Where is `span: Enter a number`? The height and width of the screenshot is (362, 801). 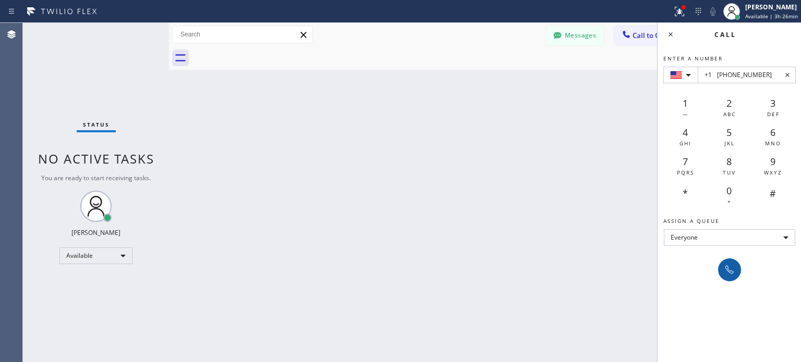
span: Enter a number is located at coordinates (693, 58).